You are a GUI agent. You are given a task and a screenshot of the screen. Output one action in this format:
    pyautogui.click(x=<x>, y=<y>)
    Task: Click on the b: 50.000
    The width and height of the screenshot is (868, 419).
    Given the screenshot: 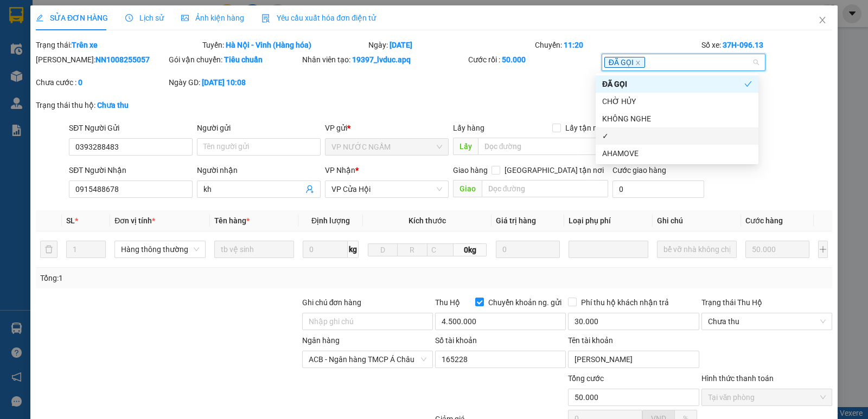 What is the action you would take?
    pyautogui.click(x=514, y=60)
    